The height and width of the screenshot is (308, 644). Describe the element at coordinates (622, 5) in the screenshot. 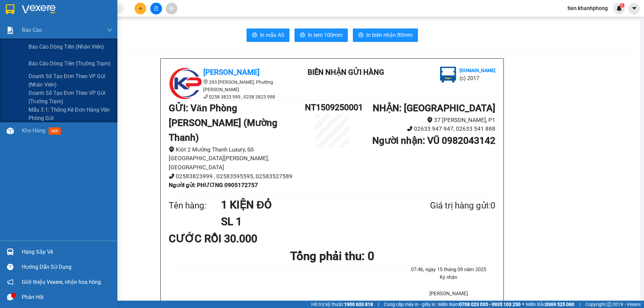

I see `sup: 1` at that location.